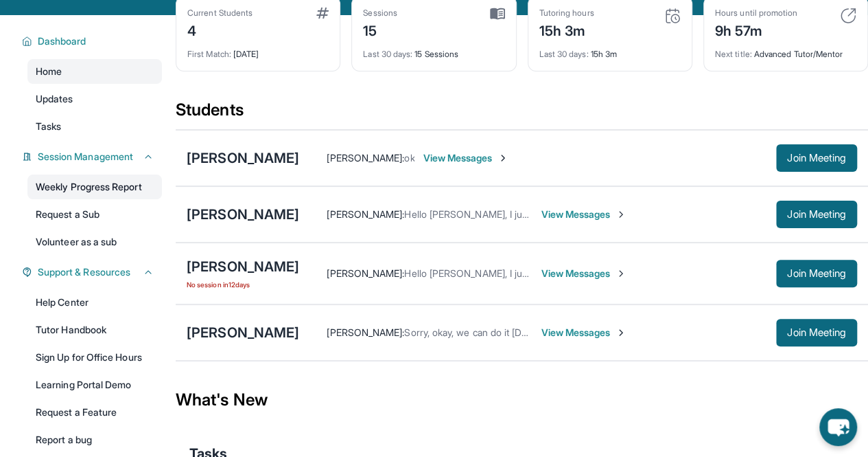  What do you see at coordinates (49, 71) in the screenshot?
I see `span: Home` at bounding box center [49, 71].